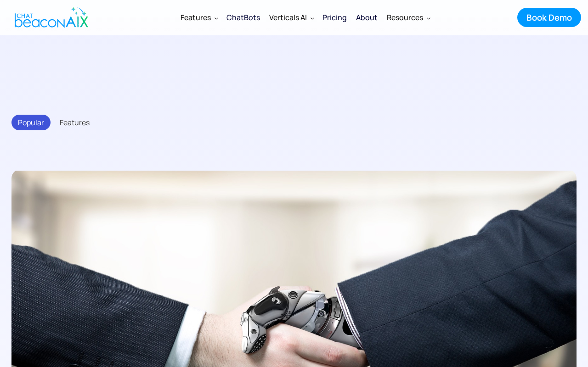 The height and width of the screenshot is (367, 588). What do you see at coordinates (366, 17) in the screenshot?
I see `a: About` at bounding box center [366, 17].